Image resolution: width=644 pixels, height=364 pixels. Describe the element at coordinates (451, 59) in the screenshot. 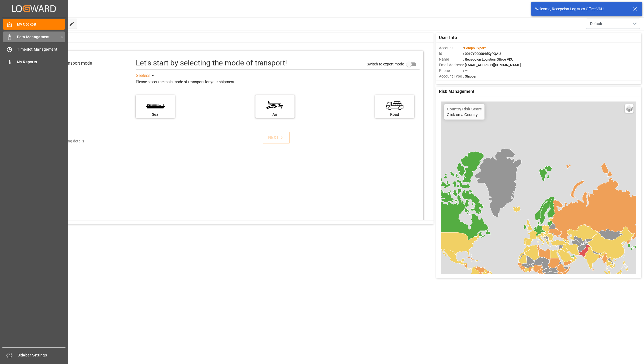

I see `span: Name` at that location.